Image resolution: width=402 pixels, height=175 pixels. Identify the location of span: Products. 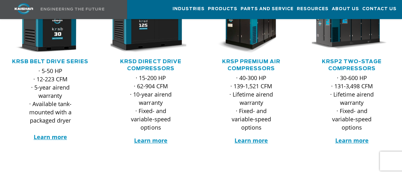
(223, 9).